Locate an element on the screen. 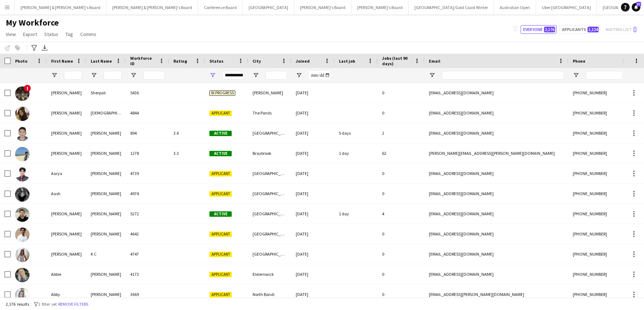 The width and height of the screenshot is (644, 310). app-action-btn: Advanced filters is located at coordinates (34, 48).